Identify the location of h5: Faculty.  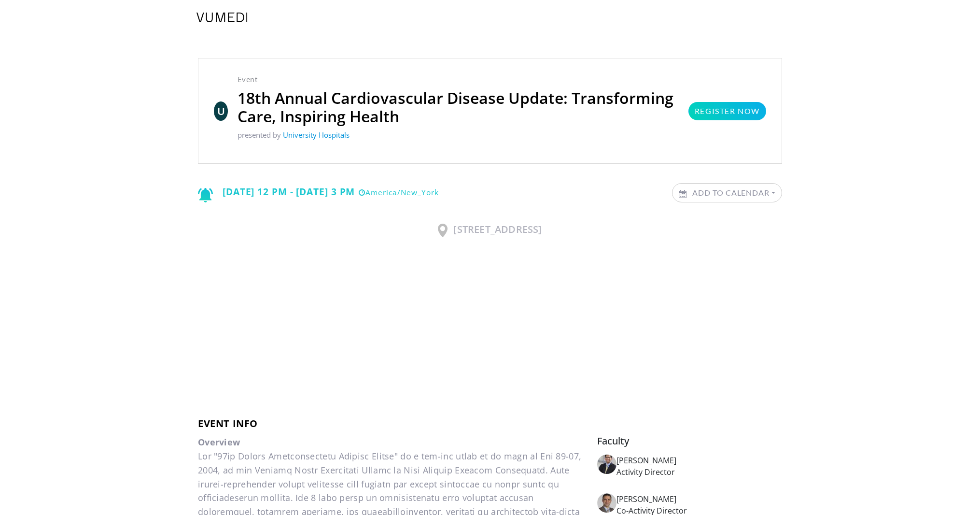
(689, 440).